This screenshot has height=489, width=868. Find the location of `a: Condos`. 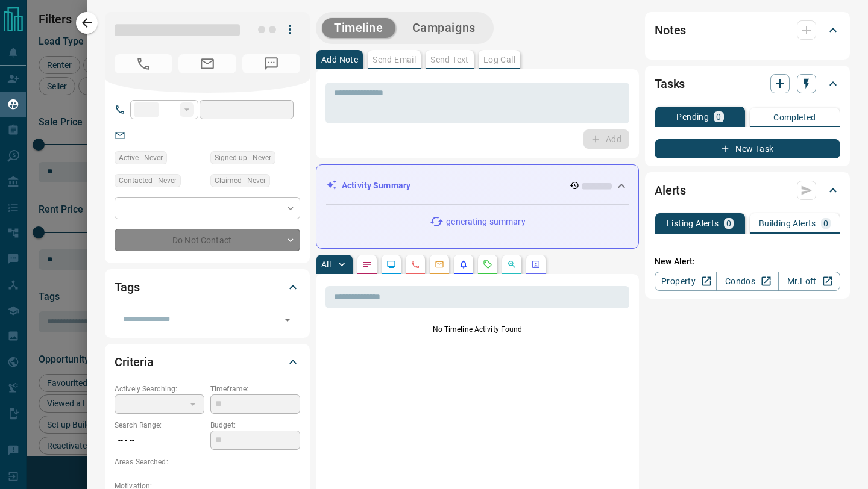

a: Condos is located at coordinates (747, 282).